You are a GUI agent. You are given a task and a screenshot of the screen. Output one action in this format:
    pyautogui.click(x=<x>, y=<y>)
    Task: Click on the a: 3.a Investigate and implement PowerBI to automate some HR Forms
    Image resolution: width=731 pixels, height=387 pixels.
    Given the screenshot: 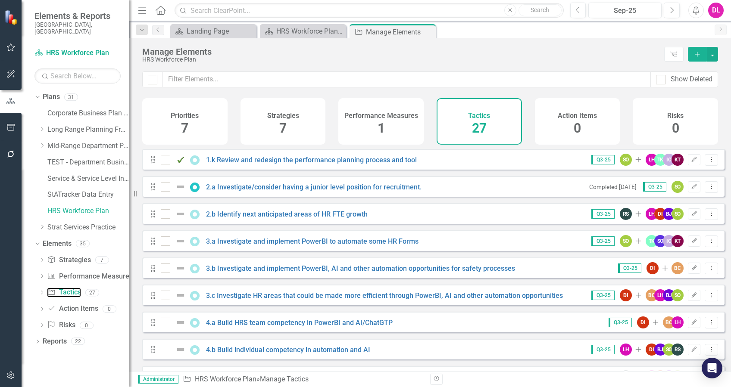 What is the action you would take?
    pyautogui.click(x=312, y=241)
    